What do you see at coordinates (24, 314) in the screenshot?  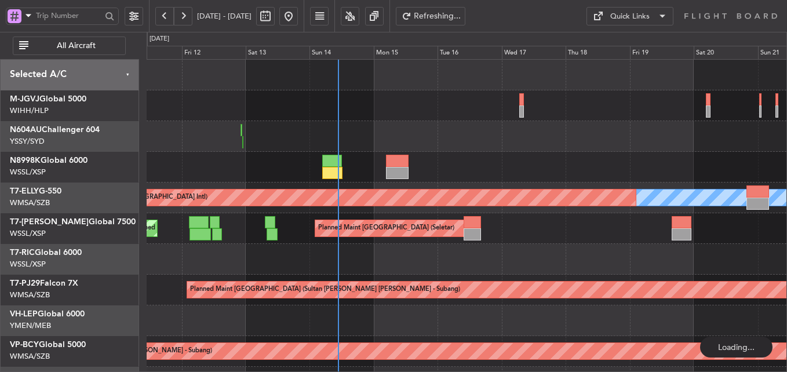 I see `span: VH-LEP` at bounding box center [24, 314].